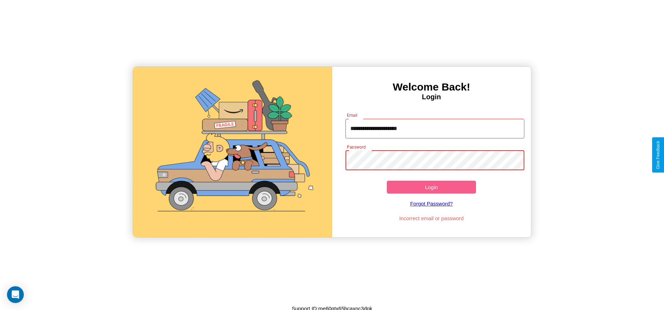  Describe the element at coordinates (431, 218) in the screenshot. I see `p: Incorrect email or password` at that location.